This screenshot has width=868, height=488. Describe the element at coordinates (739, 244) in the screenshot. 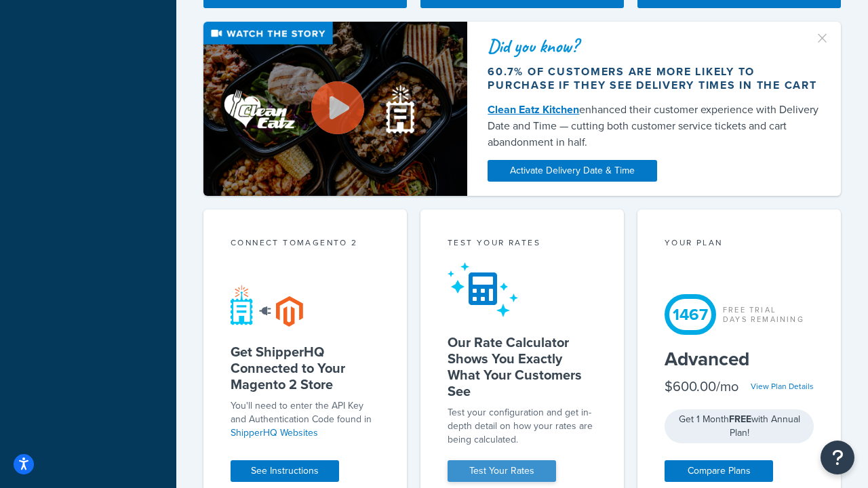

I see `div: Your Plan` at that location.